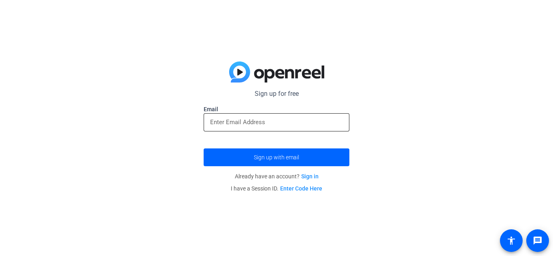 The image size is (553, 256). What do you see at coordinates (277, 94) in the screenshot?
I see `p: Sign up for free` at bounding box center [277, 94].